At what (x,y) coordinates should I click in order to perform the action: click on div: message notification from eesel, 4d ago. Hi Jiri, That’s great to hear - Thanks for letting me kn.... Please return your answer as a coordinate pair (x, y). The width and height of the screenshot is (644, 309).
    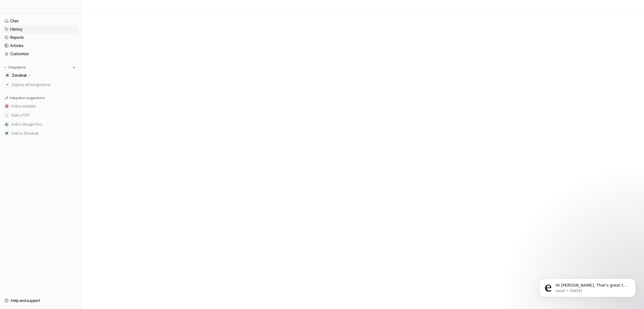
    Looking at the image, I should click on (57, 21).